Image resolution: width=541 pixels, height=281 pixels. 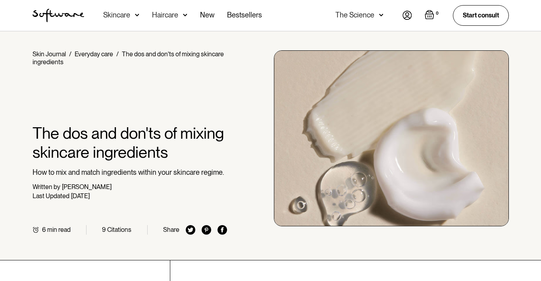 I want to click on a: home, so click(x=58, y=15).